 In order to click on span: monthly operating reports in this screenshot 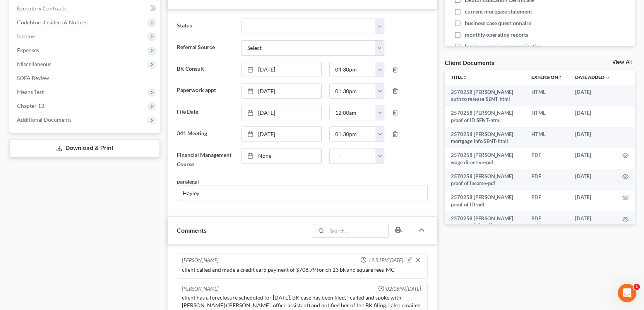, I will do `click(496, 35)`.